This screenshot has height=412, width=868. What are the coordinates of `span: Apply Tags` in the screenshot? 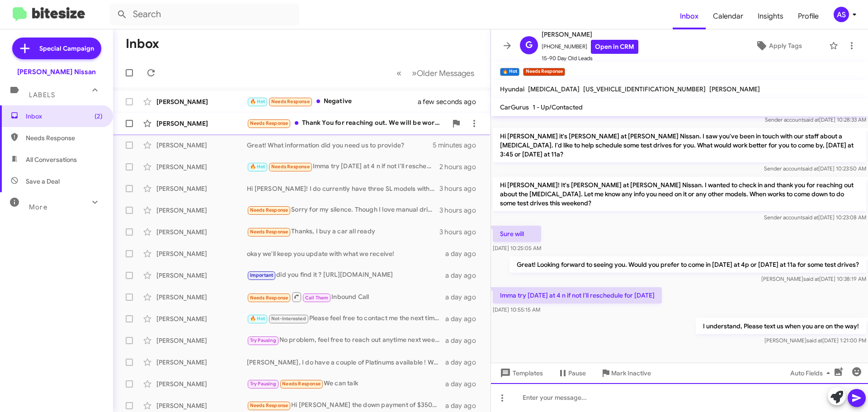 It's located at (785, 45).